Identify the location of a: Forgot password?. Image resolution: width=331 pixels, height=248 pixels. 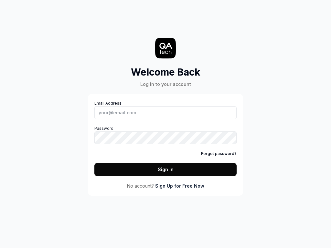
(219, 154).